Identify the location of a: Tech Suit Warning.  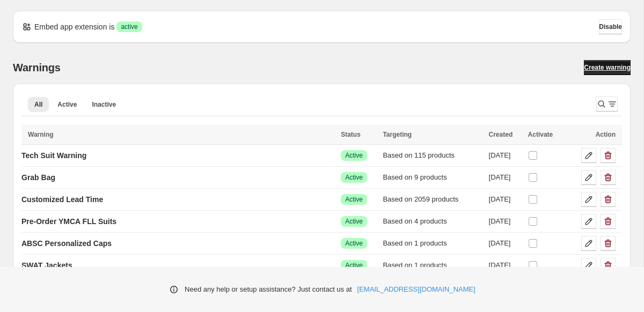
(53, 156).